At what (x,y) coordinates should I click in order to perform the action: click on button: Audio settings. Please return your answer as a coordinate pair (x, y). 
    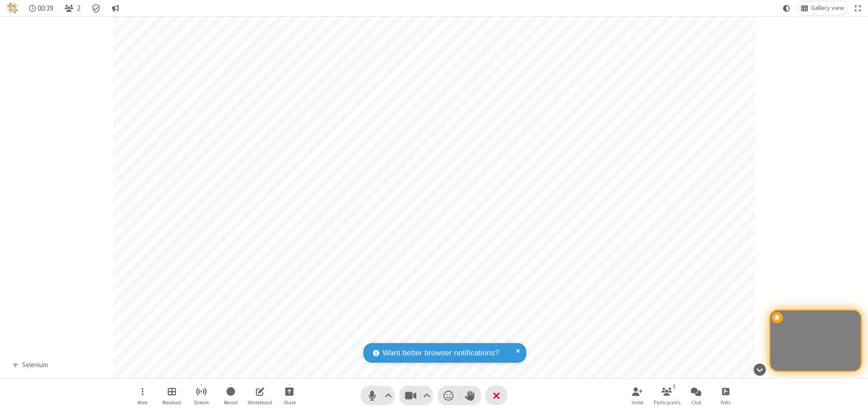
    Looking at the image, I should click on (388, 395).